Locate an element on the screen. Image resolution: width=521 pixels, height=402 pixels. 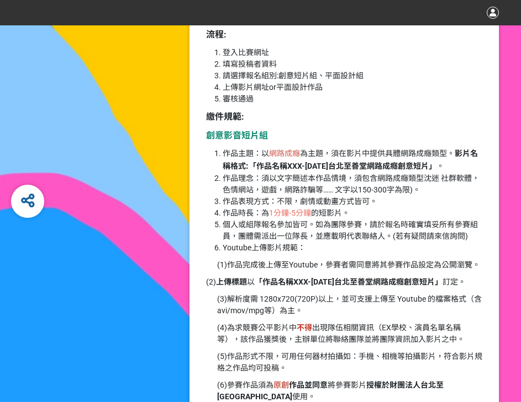
strong: 上傳標題 is located at coordinates (231, 282).